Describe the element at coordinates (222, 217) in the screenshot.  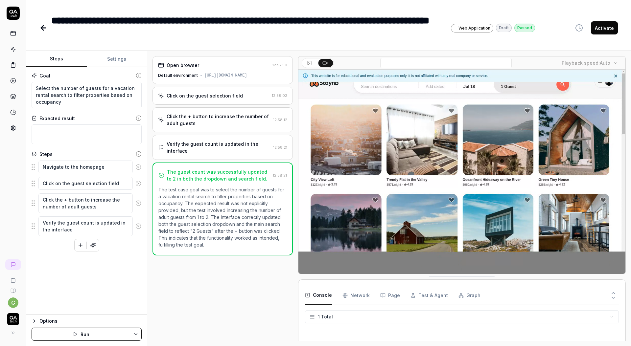
I see `p: The test case goal was to select the number of guests for a vacation rental search to filter prop...` at that location.